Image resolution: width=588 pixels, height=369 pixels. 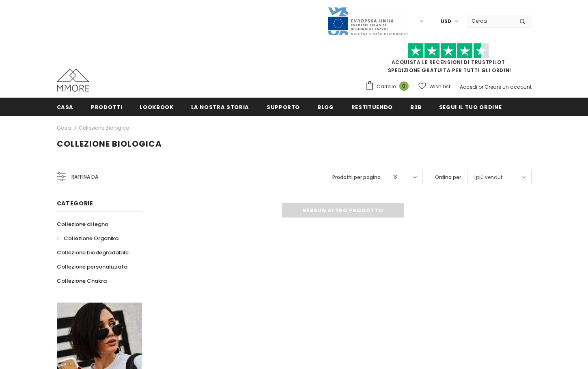 I want to click on img: Fidati di Pilot Stars, so click(x=448, y=51).